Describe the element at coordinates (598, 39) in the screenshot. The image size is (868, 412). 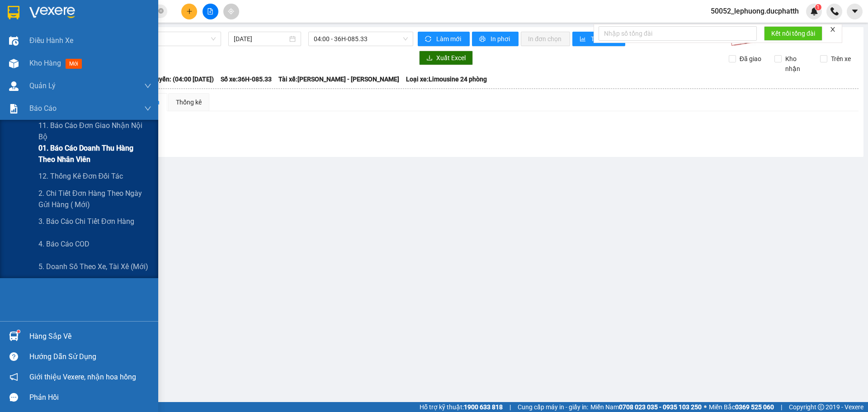
I see `button: bar-chartThống kê` at that location.